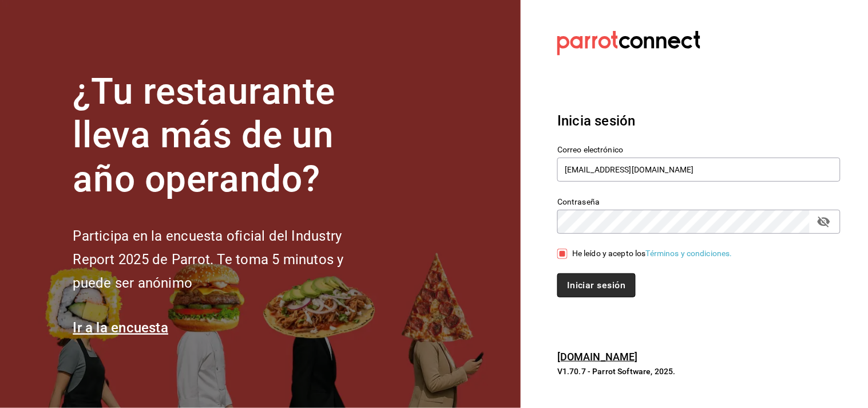 The width and height of the screenshot is (868, 408). I want to click on label: Correo electrónico, so click(699, 150).